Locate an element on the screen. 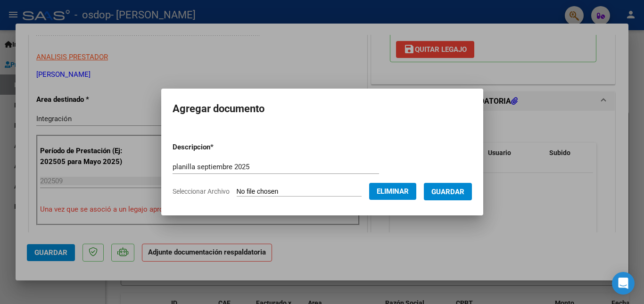  div: Open Intercom Messenger is located at coordinates (623, 283).